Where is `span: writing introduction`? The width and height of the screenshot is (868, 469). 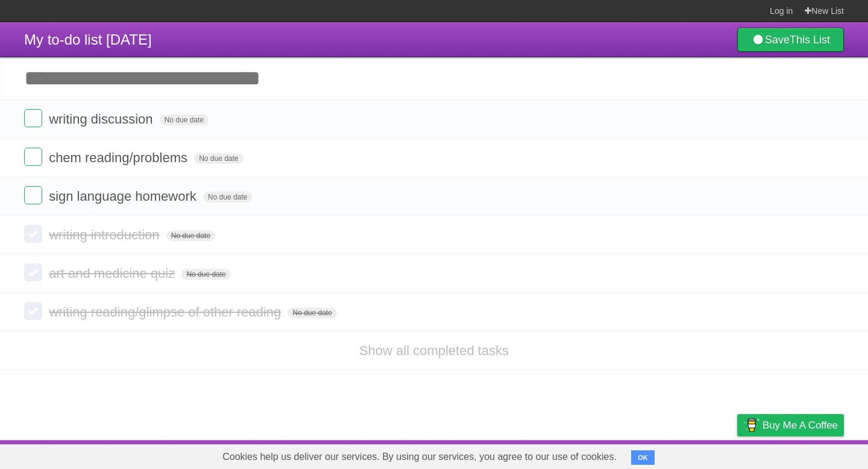
span: writing introduction is located at coordinates (106, 234).